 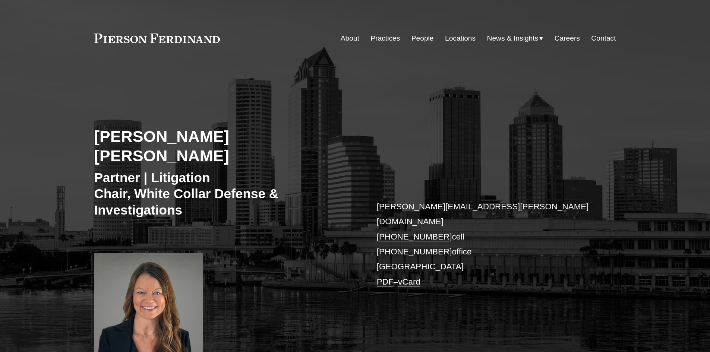 What do you see at coordinates (385, 38) in the screenshot?
I see `a: Practices` at bounding box center [385, 38].